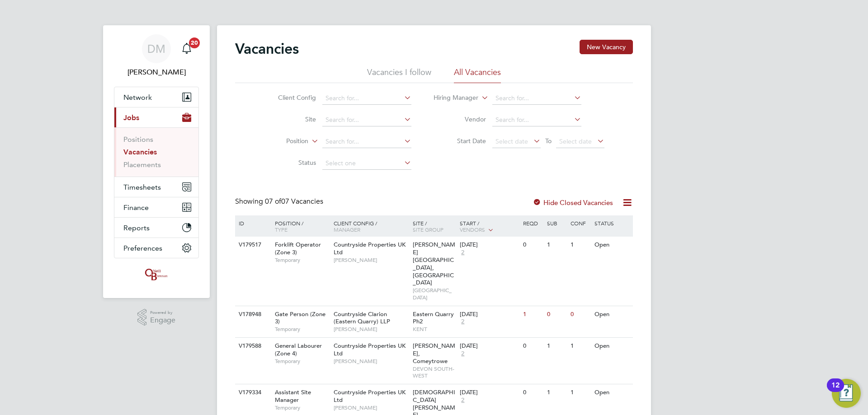 The image size is (868, 415). Describe the element at coordinates (131, 118) in the screenshot. I see `span: Jobs` at that location.